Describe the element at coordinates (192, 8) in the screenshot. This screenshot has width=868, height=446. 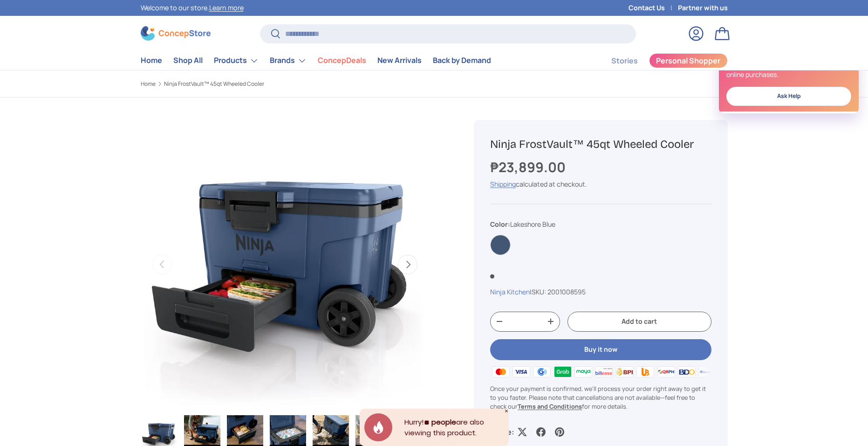
I see `p: Welcome to our store.` at that location.